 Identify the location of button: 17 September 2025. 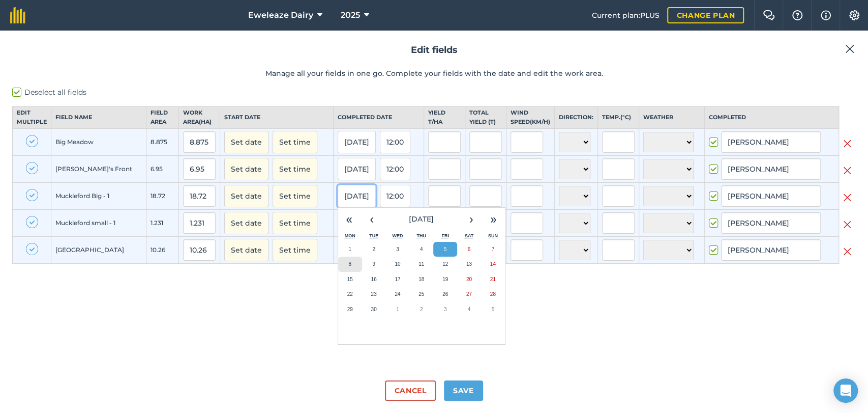
(397, 279).